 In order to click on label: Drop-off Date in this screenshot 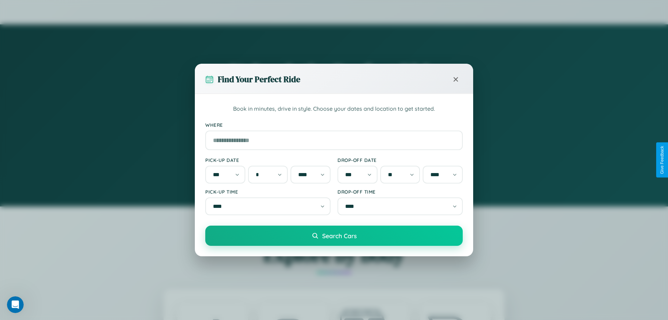, I will do `click(400, 160)`.